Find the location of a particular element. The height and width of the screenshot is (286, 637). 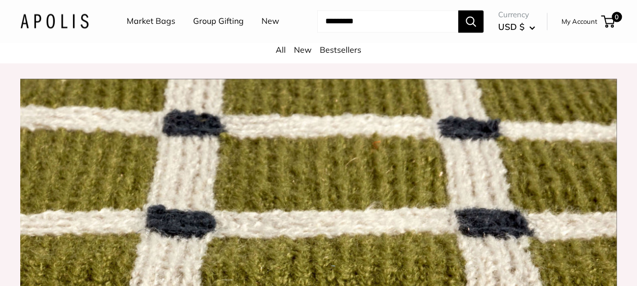

img: Apolis is located at coordinates (54, 21).